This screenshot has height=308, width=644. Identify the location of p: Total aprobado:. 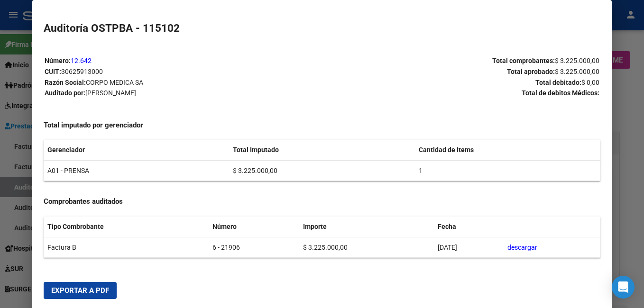
(461, 71).